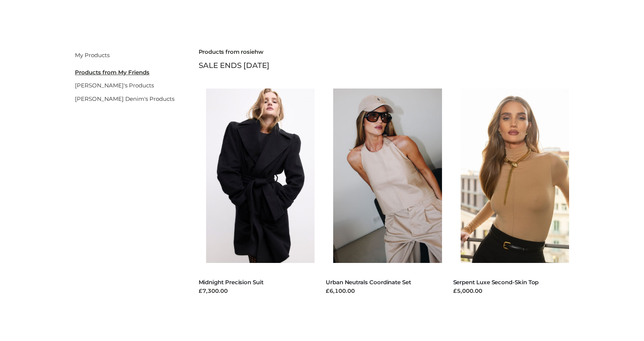  Describe the element at coordinates (384, 290) in the screenshot. I see `div: £6,100.00` at that location.